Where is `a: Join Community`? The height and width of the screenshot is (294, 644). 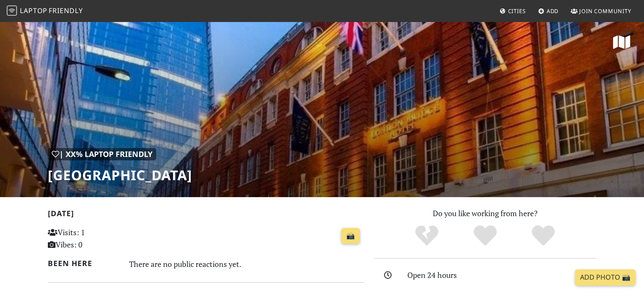
a: Join Community is located at coordinates (601, 11).